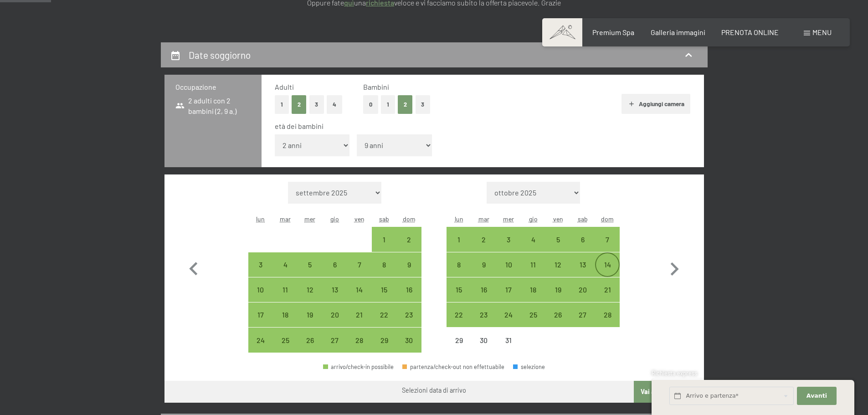 The width and height of the screenshot is (868, 415). Describe the element at coordinates (459, 239) in the screenshot. I see `div: Mon Dec 01 2025` at that location.